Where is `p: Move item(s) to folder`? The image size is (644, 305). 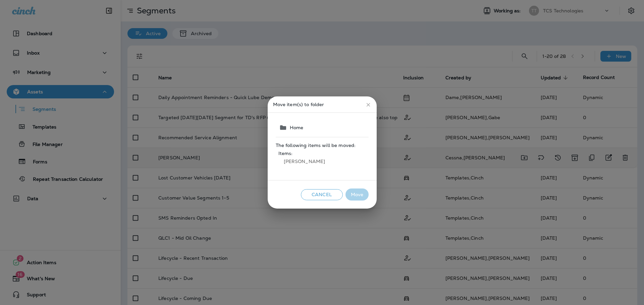
p: Move item(s) to folder is located at coordinates (322, 105).